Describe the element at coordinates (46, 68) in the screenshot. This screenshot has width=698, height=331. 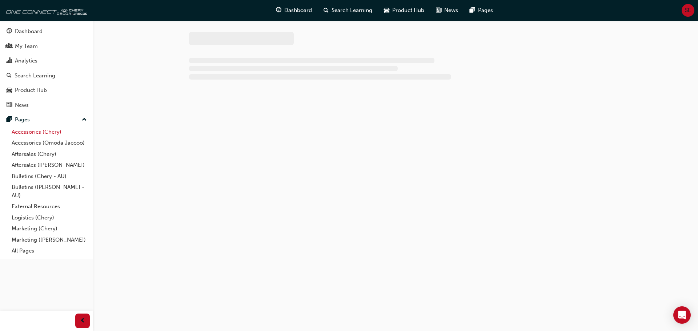
I see `button: DashboardMy TeamAnalyticsSearch LearningProduct HubNews` at that location.